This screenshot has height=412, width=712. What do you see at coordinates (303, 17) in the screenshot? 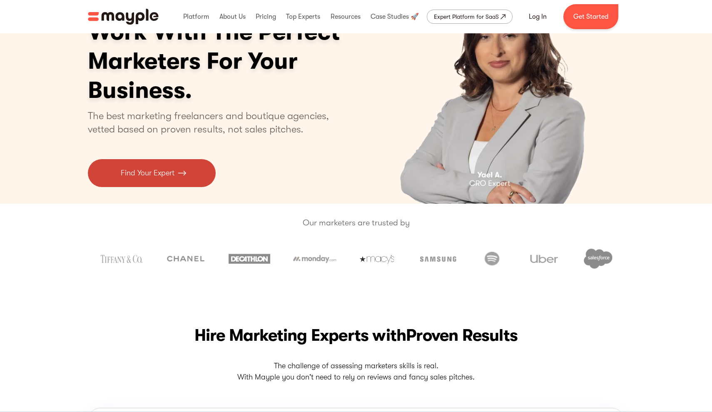
I see `div: Top Experts` at bounding box center [303, 17].